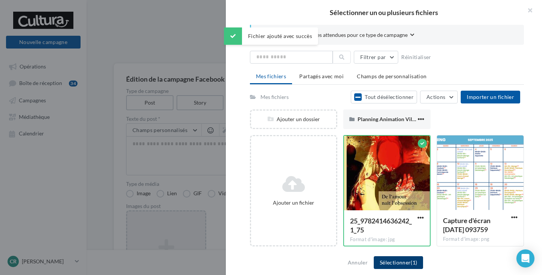 This screenshot has height=275, width=542. Describe the element at coordinates (339, 35) in the screenshot. I see `button: Consulter les contraintes attendues pour ce type de campagne` at that location.